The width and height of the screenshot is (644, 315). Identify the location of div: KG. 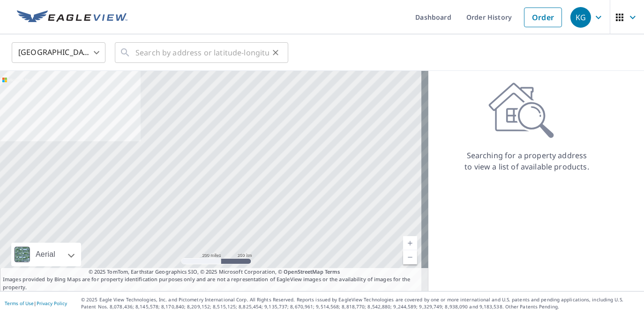
(581, 17).